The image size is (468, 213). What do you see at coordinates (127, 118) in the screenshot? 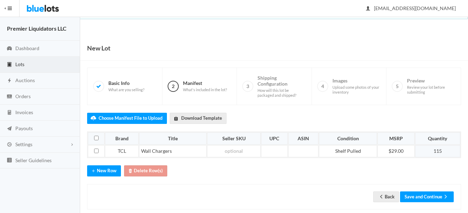
I see `label: Choose Manifest File to Upload` at bounding box center [127, 118].